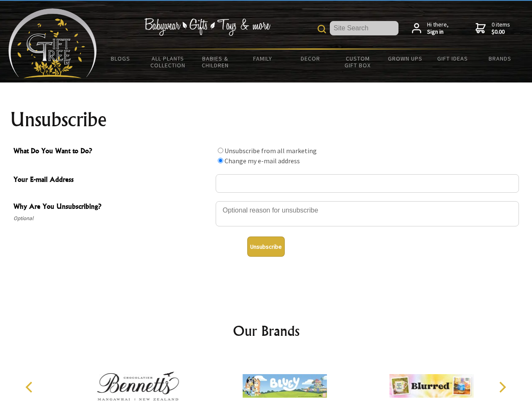  Describe the element at coordinates (112, 180) in the screenshot. I see `span: Your E-mail Address` at that location.